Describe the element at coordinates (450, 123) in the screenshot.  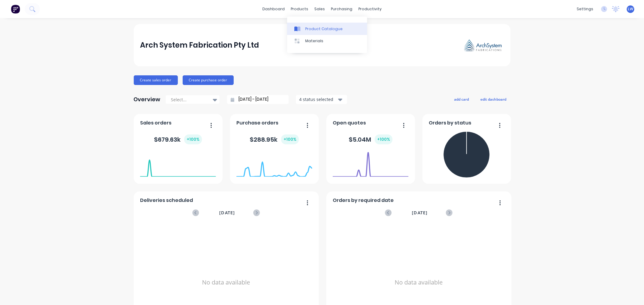
I see `span: Orders by status` at that location.